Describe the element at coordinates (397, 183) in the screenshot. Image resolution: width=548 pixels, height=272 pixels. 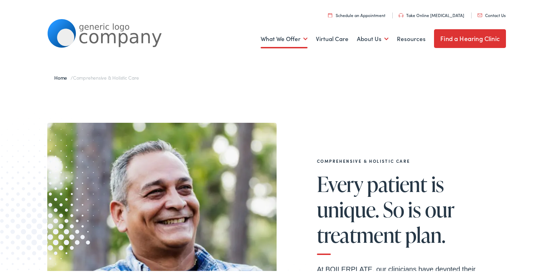
I see `span: patient` at that location.